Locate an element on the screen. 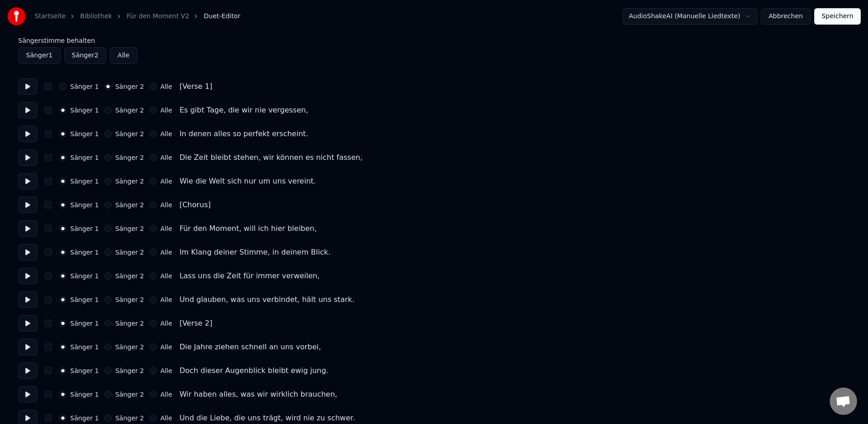 This screenshot has height=424, width=868. div: Es gibt Tage, die wir nie vergessen, is located at coordinates (243, 111).